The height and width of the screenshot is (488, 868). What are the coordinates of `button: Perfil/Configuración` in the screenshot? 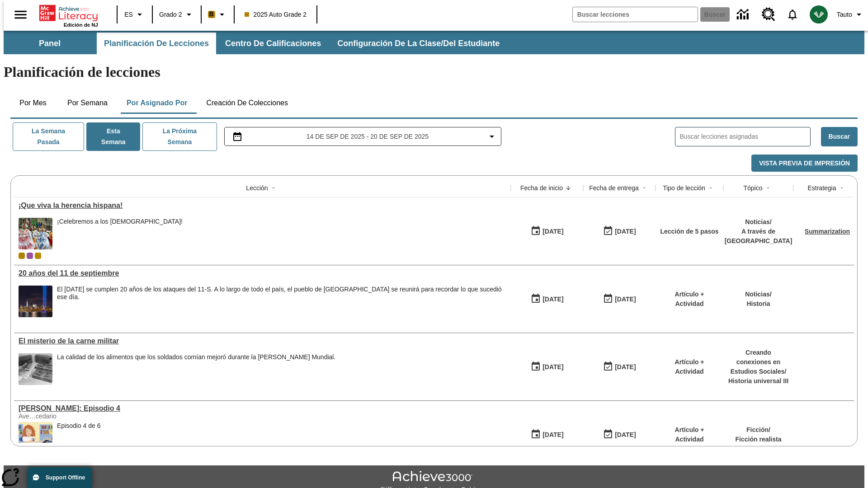 It's located at (851, 14).